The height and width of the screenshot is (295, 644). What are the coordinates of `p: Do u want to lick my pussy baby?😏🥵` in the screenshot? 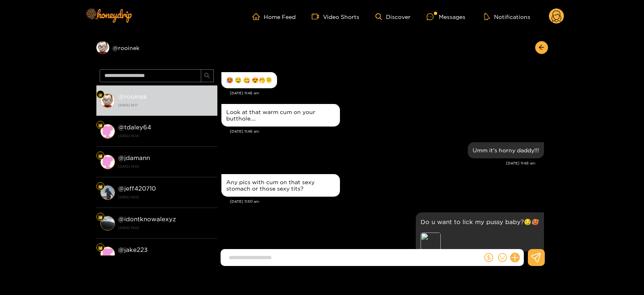 It's located at (480, 221).